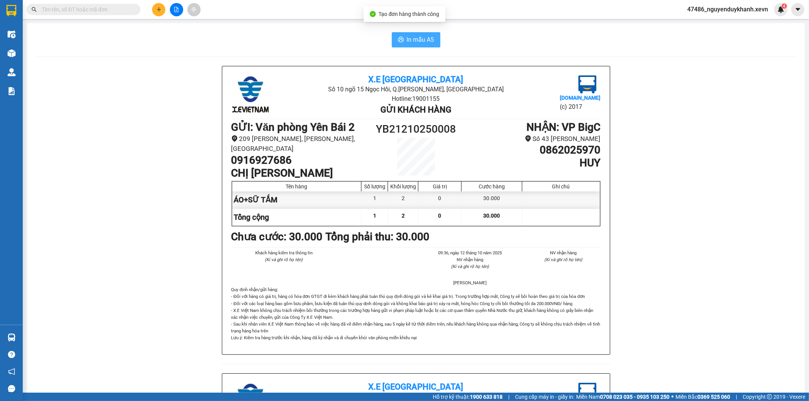  Describe the element at coordinates (714, 397) in the screenshot. I see `strong: 0369 525 060` at that location.